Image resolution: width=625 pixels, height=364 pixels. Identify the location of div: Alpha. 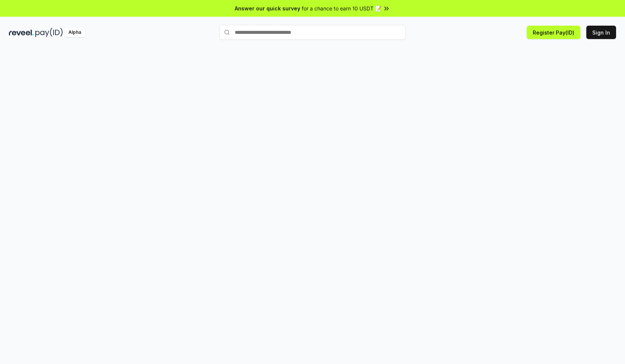
(75, 32).